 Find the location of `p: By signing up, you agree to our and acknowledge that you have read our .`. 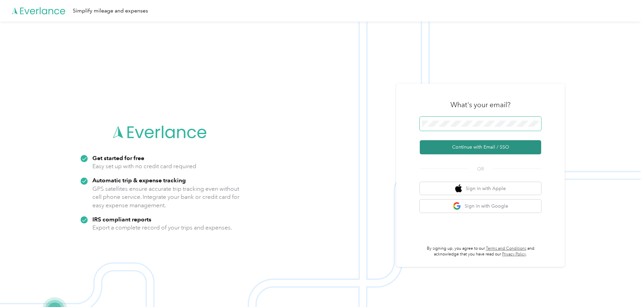

p: By signing up, you agree to our and acknowledge that you have read our . is located at coordinates (481, 252).